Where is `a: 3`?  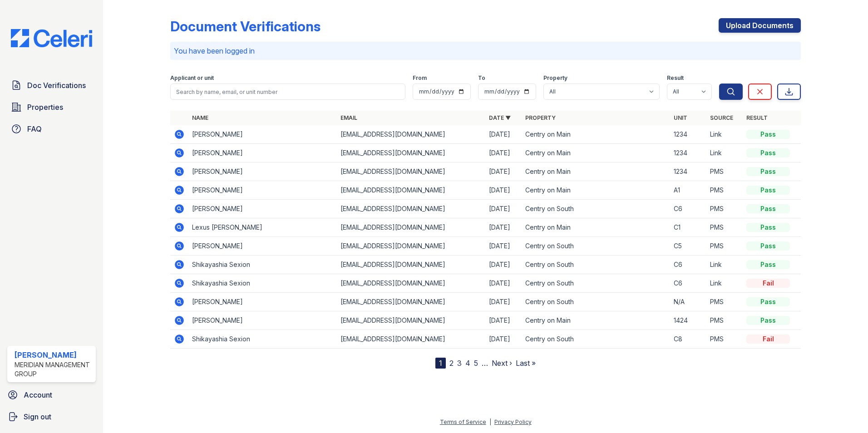
a: 3 is located at coordinates (459, 363).